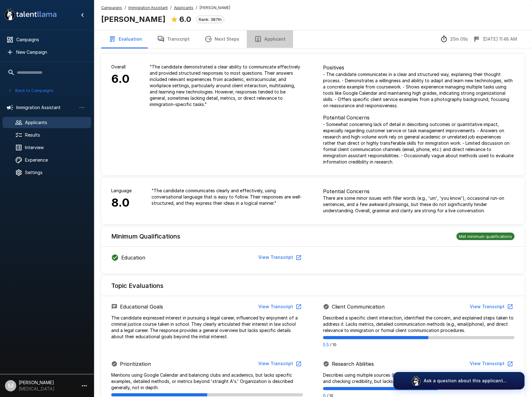 The image size is (532, 397). Describe the element at coordinates (358, 307) in the screenshot. I see `p: Client Communication` at that location.